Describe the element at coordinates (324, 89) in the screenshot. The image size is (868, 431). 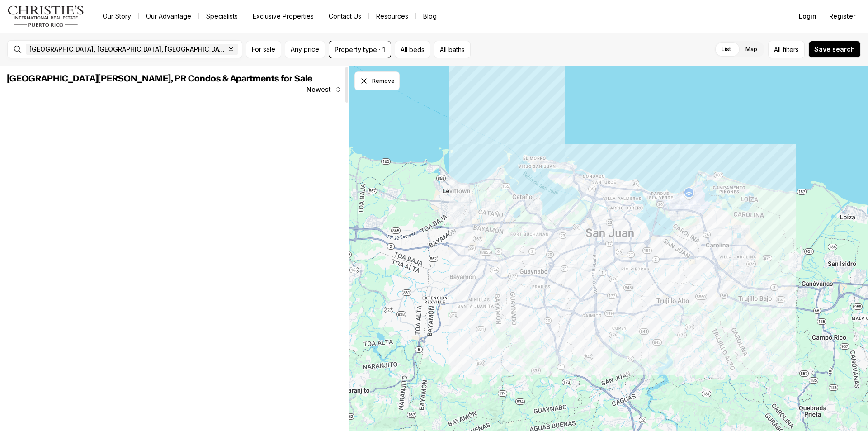
I see `button: Newest` at that location.